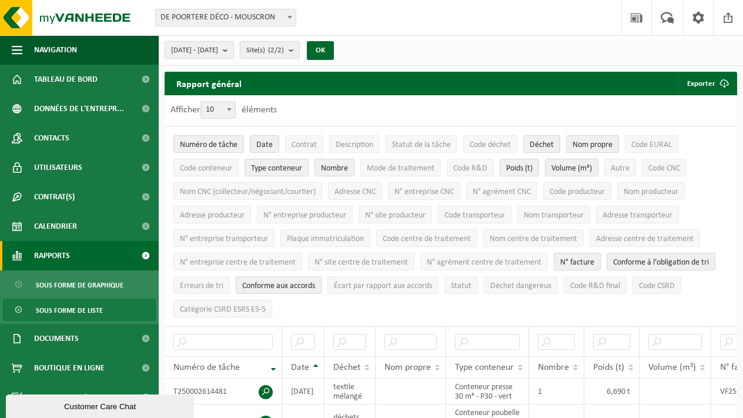  Describe the element at coordinates (202, 286) in the screenshot. I see `span: Erreurs de tri` at that location.